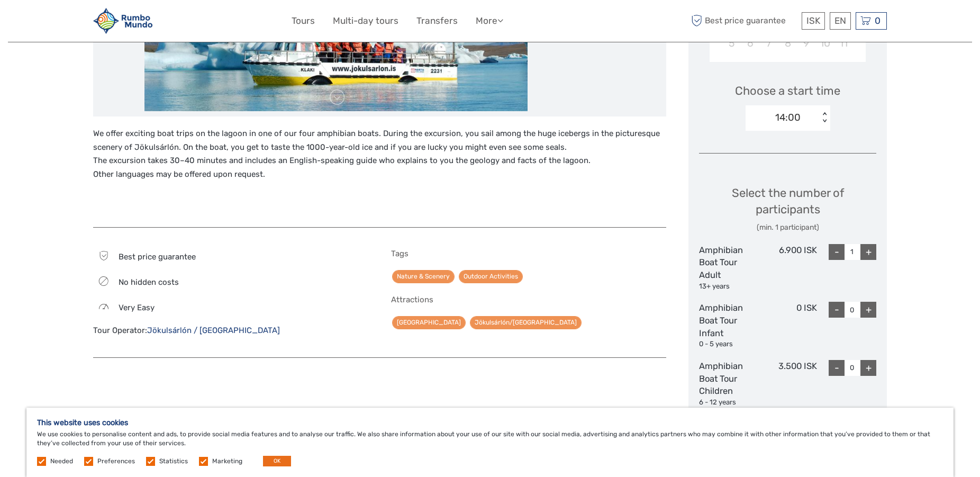 This screenshot has height=477, width=980. What do you see at coordinates (728, 402) in the screenshot?
I see `div: 6 - 12 years` at bounding box center [728, 402].